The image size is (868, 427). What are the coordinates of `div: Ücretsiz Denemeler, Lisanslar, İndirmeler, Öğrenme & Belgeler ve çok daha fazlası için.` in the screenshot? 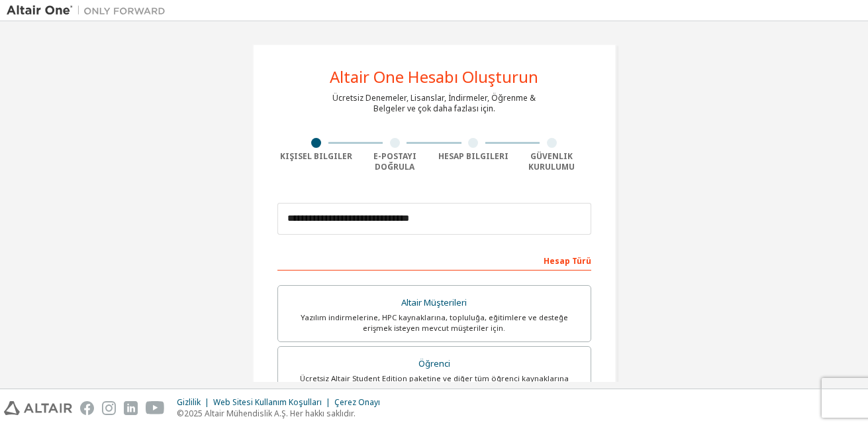 It's located at (434, 103).